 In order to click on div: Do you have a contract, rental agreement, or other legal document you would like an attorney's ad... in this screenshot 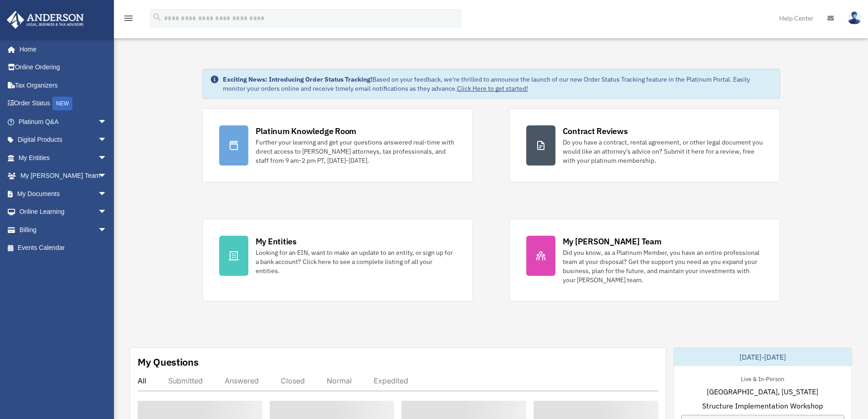, I will do `click(663, 151)`.